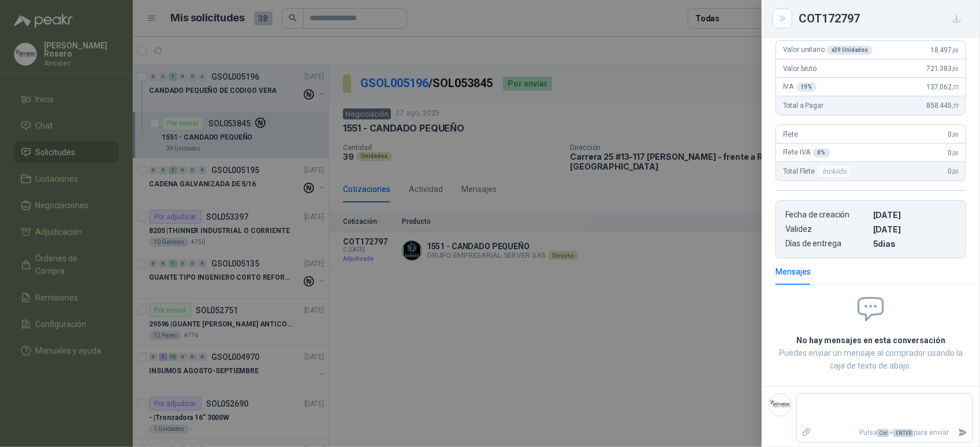 The height and width of the screenshot is (447, 980). What do you see at coordinates (944, 50) in the screenshot?
I see `span: 18.497` at bounding box center [944, 50].